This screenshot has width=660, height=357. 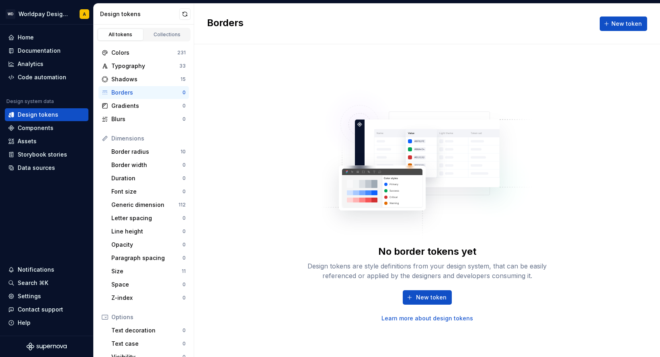 I want to click on a: Storybook stories, so click(x=47, y=154).